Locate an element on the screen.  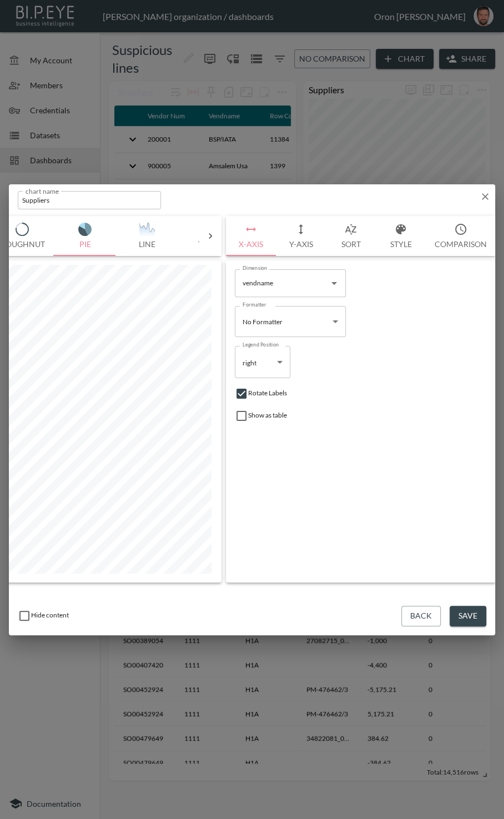
button: Pie is located at coordinates (85, 236).